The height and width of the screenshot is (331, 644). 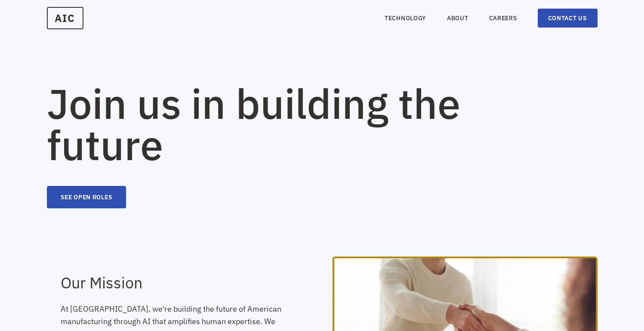 I want to click on a: AIC, so click(x=65, y=18).